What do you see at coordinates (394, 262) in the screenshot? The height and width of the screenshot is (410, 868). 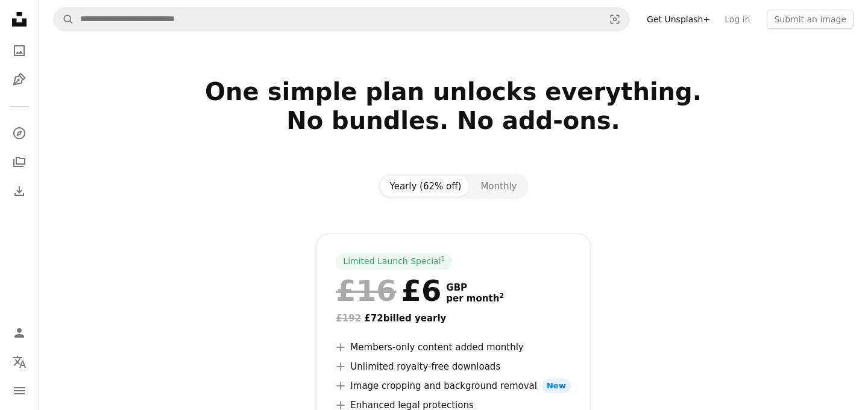 I see `div: Limited Launch Special` at bounding box center [394, 262].